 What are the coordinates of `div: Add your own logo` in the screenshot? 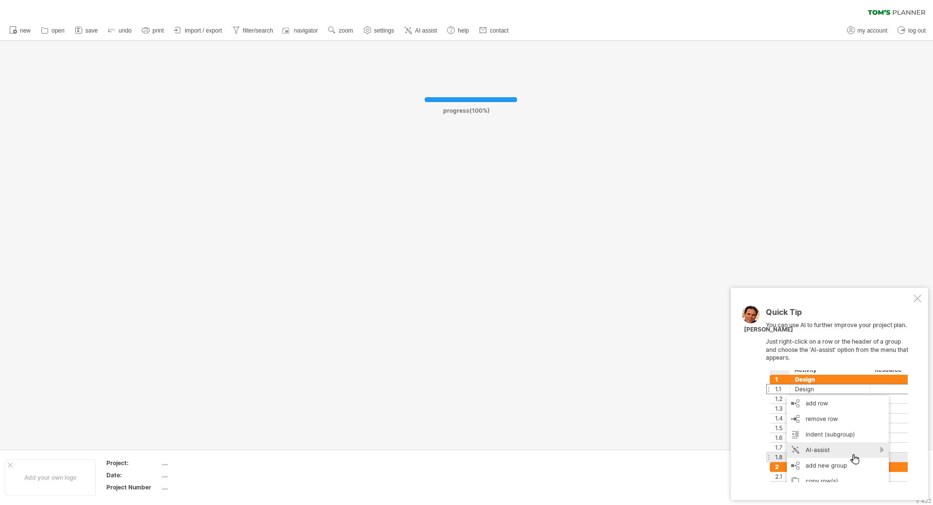 It's located at (50, 477).